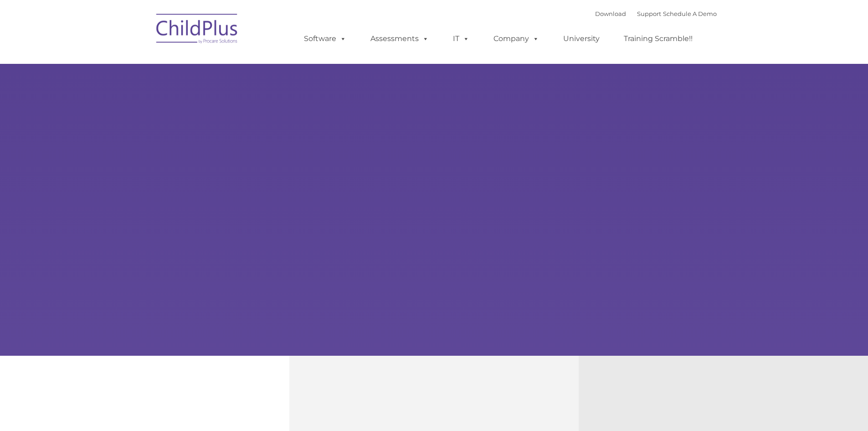 The height and width of the screenshot is (431, 868). Describe the element at coordinates (197, 30) in the screenshot. I see `img: ChildPlus by Procare Solutions` at that location.